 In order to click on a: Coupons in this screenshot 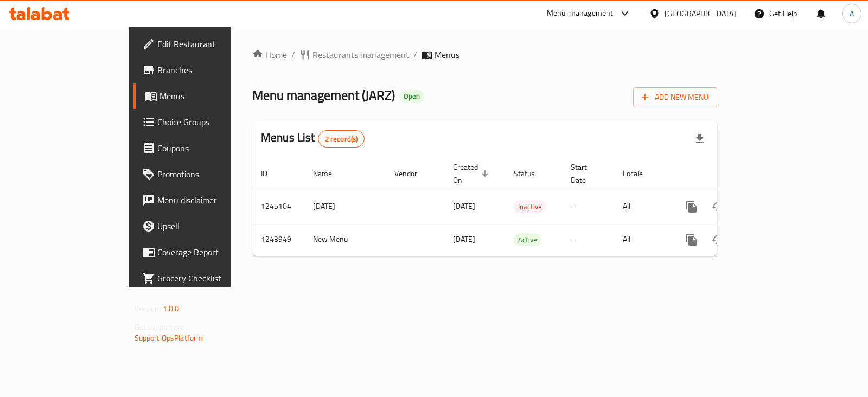, I will do `click(204, 148)`.